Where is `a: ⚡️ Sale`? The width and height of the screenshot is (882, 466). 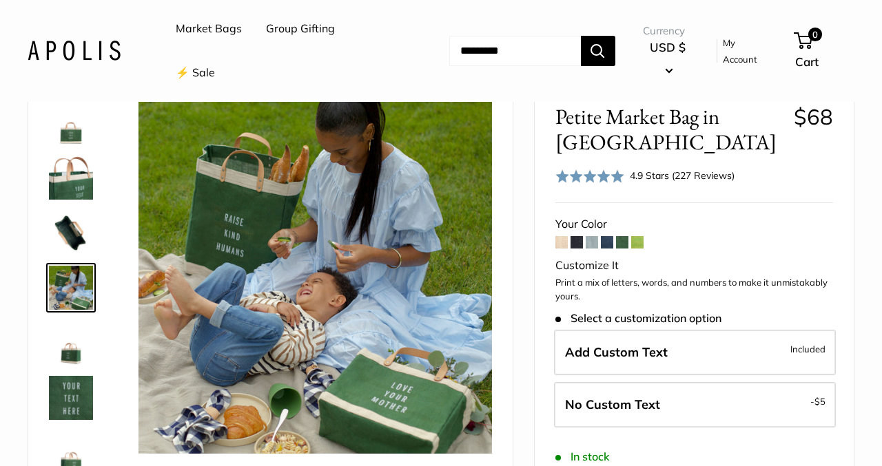 a: ⚡️ Sale is located at coordinates (195, 73).